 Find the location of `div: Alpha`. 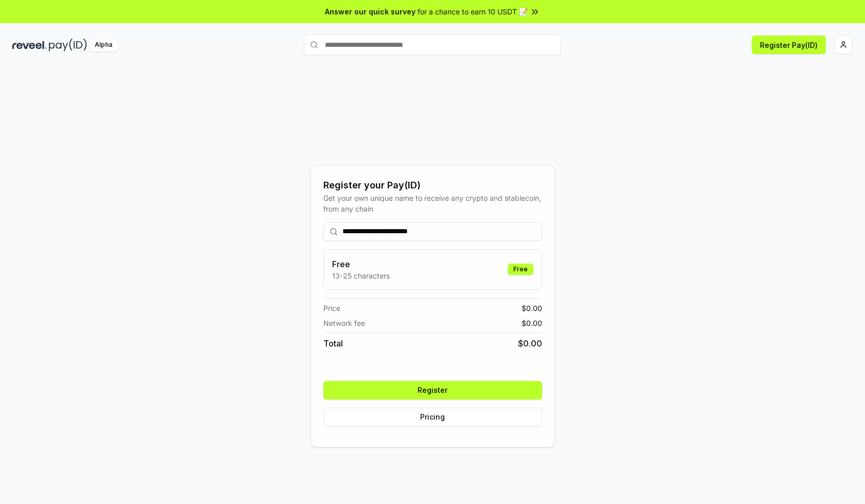

div: Alpha is located at coordinates (104, 45).